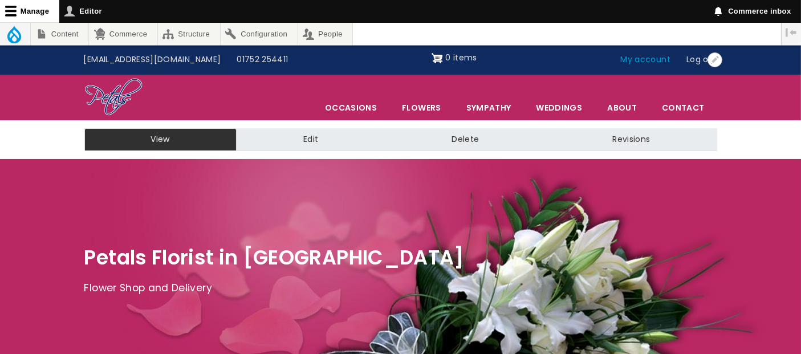 This screenshot has width=801, height=354. Describe the element at coordinates (59, 34) in the screenshot. I see `a: Content` at that location.